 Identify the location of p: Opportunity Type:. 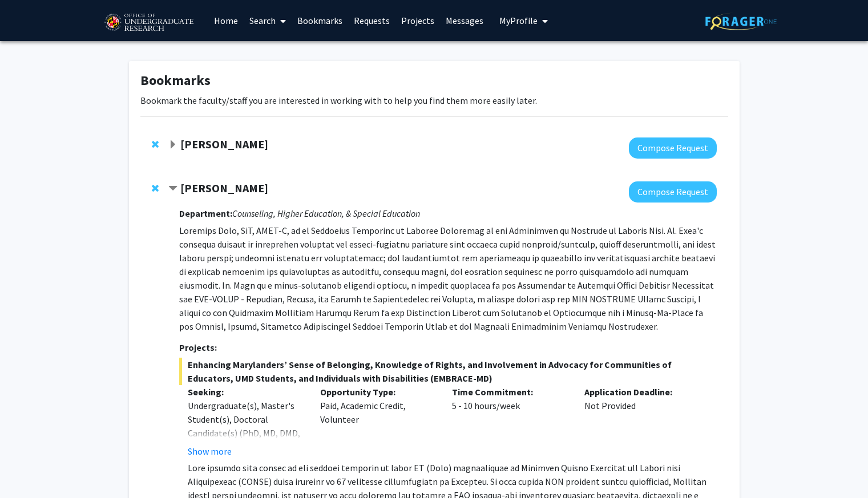
(378, 392).